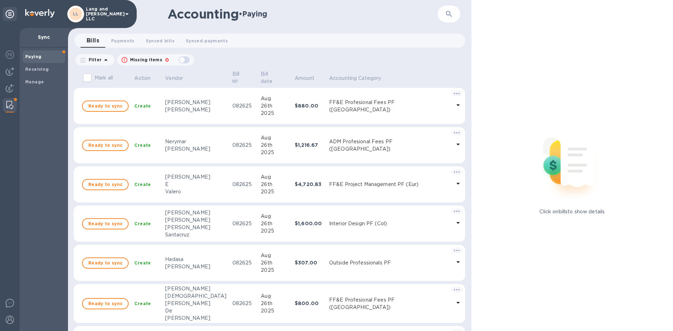  I want to click on p: Accounting Category, so click(355, 78).